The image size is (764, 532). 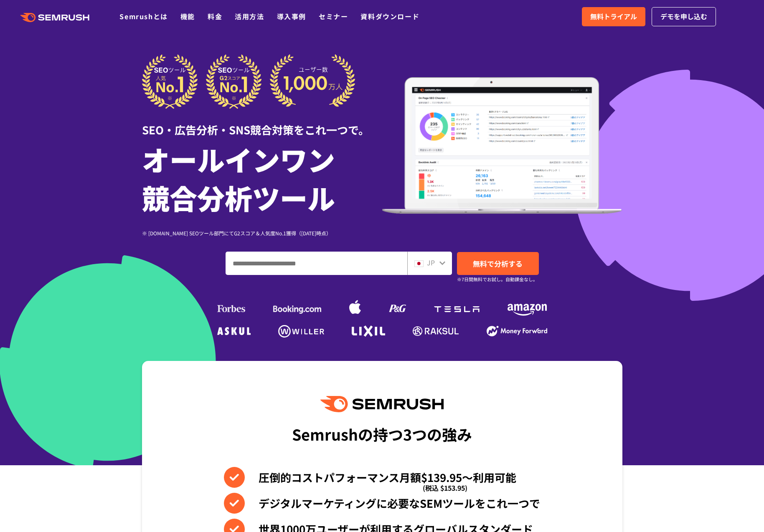 What do you see at coordinates (382, 478) in the screenshot?
I see `li: 圧倒的コストパフォーマンス月額$139.95〜利用可能` at bounding box center [382, 478].